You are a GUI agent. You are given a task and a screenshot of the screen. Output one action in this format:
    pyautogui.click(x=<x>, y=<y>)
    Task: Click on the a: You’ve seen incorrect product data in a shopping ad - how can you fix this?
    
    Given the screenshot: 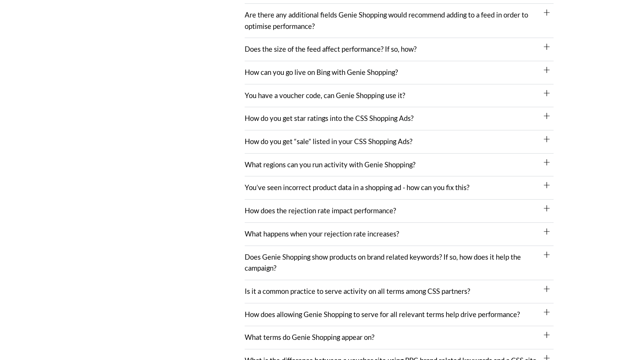 What is the action you would take?
    pyautogui.click(x=357, y=187)
    